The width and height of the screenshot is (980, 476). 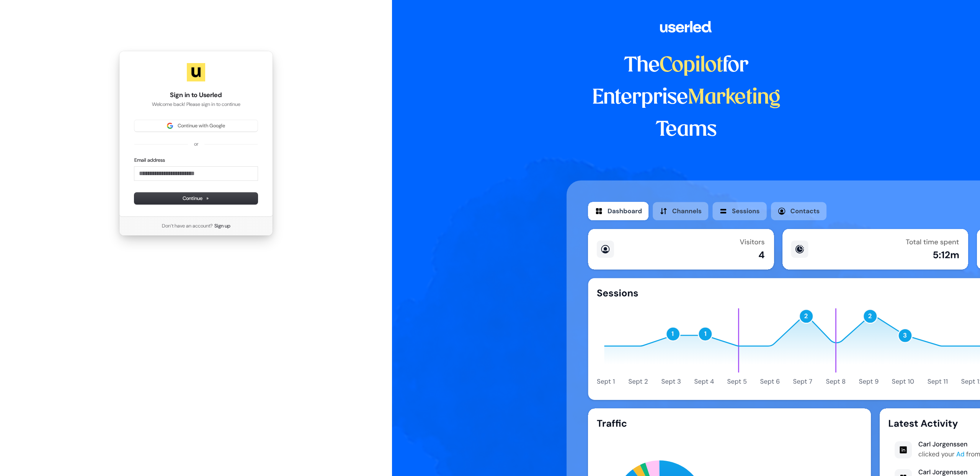 What do you see at coordinates (686, 98) in the screenshot?
I see `h1: The for Enterprise Teams` at bounding box center [686, 98].